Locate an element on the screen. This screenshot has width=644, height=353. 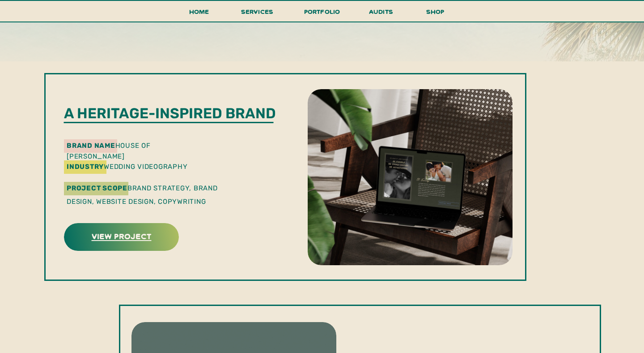
p: A heritage-inspired brand is located at coordinates (172, 113).